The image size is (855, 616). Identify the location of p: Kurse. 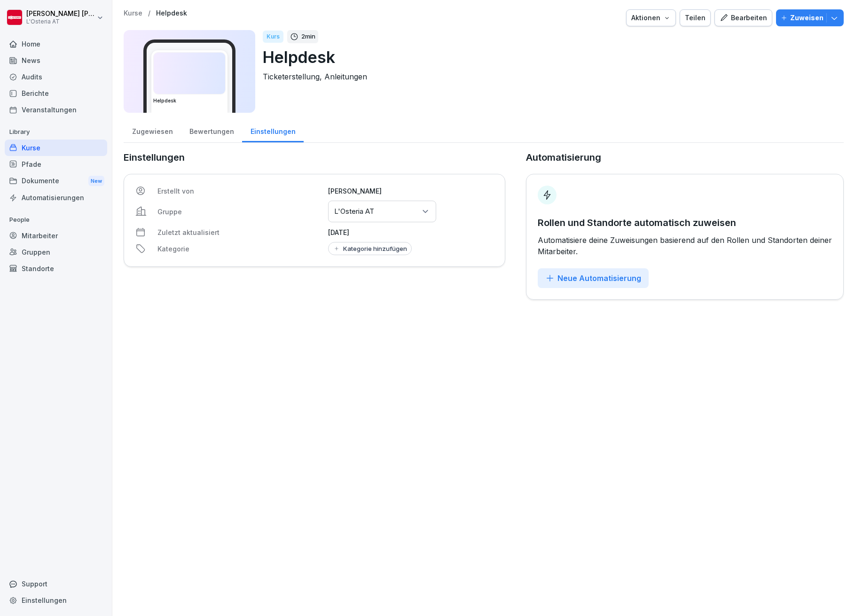
(133, 13).